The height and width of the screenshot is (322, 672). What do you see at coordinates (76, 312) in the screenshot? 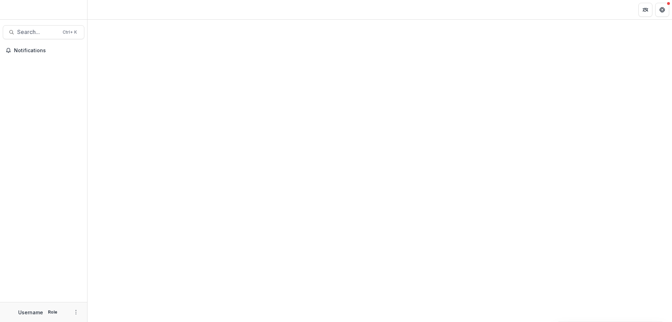
I see `button: More` at bounding box center [76, 312].